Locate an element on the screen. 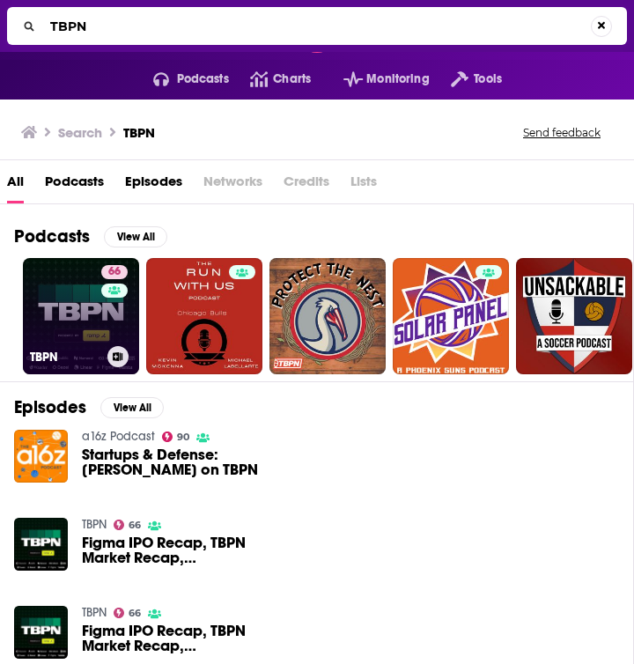 The image size is (634, 664). div: Search... is located at coordinates (317, 26).